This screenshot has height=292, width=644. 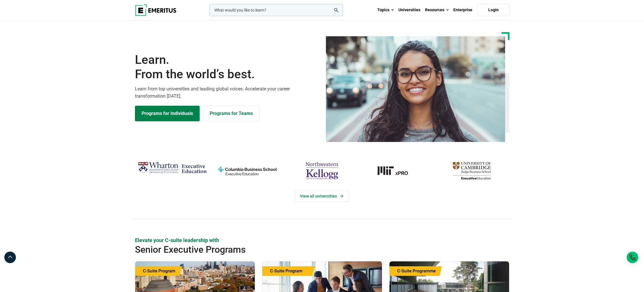 I want to click on a: MIT-xPRO, so click(x=397, y=171).